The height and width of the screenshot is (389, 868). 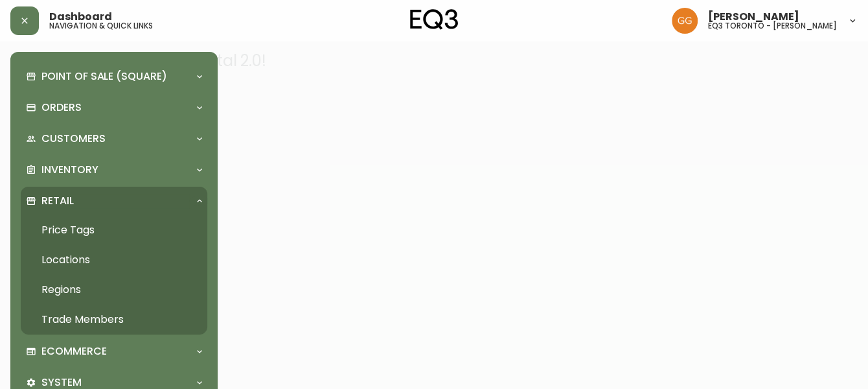 What do you see at coordinates (61, 107) in the screenshot?
I see `p: Orders` at bounding box center [61, 107].